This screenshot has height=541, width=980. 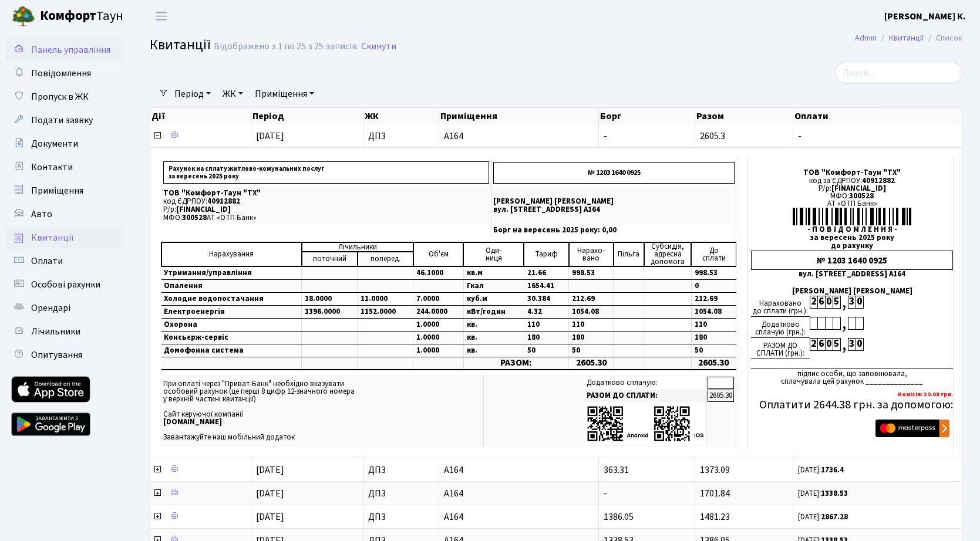 I want to click on p: № 1203 1640 0925, so click(x=614, y=173).